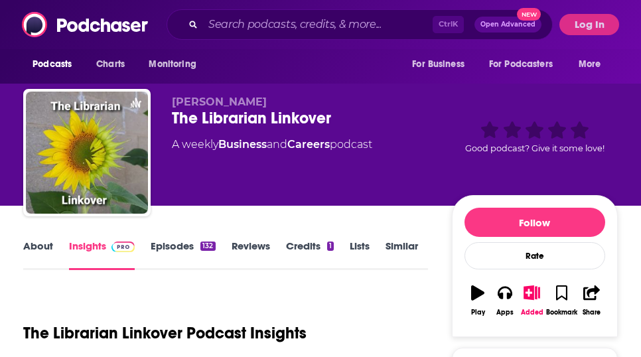  Describe the element at coordinates (208, 246) in the screenshot. I see `div: 132` at that location.